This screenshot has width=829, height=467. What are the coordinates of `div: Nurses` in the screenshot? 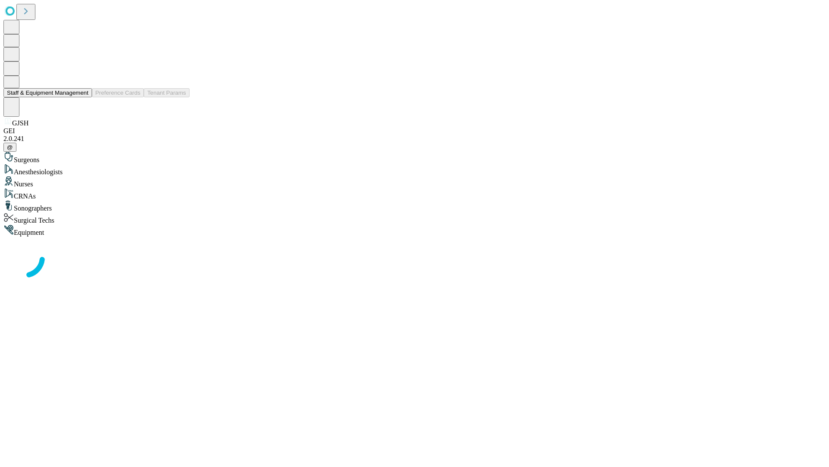 It's located at (415, 182).